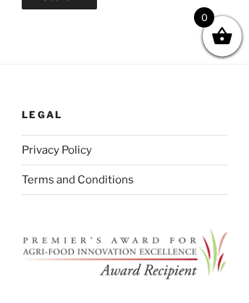 The image size is (249, 303). I want to click on nav: Legal, so click(125, 164).